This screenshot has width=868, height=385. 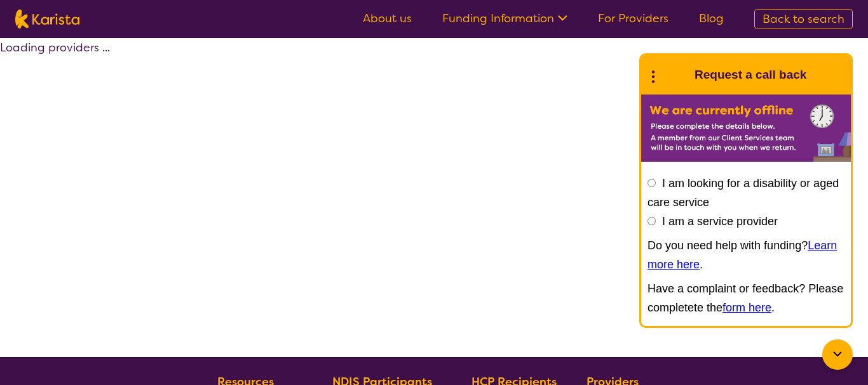 What do you see at coordinates (387, 18) in the screenshot?
I see `a: About us` at bounding box center [387, 18].